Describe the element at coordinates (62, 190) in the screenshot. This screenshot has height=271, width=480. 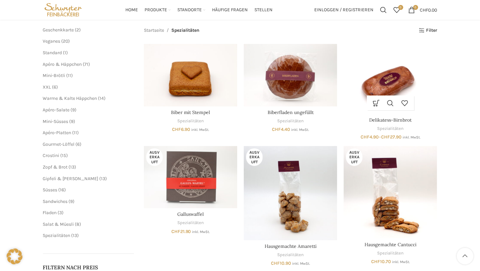
I see `span: 16` at that location.